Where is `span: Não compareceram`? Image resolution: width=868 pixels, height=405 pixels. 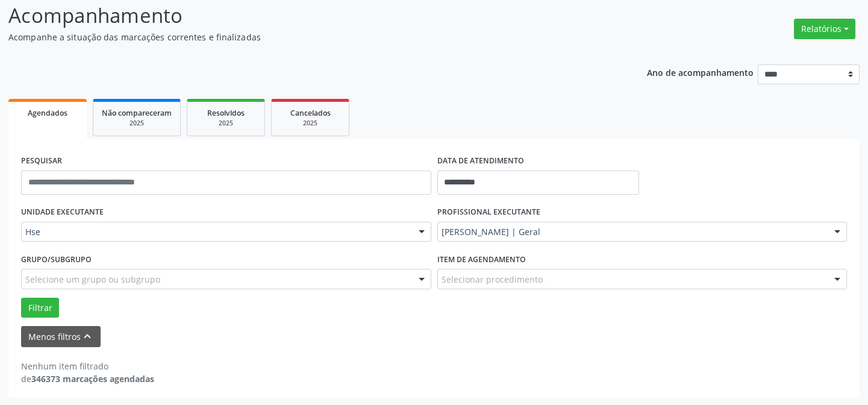
span: Não compareceram is located at coordinates (136, 112).